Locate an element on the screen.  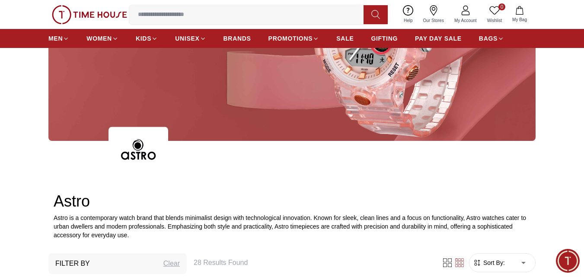
a: MEN is located at coordinates (59, 38).